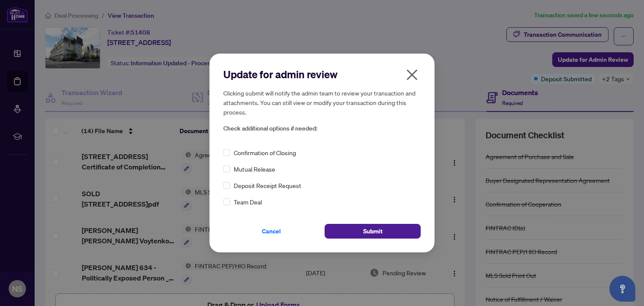 This screenshot has height=306, width=644. What do you see at coordinates (255, 169) in the screenshot?
I see `span: Mutual Release` at bounding box center [255, 169].